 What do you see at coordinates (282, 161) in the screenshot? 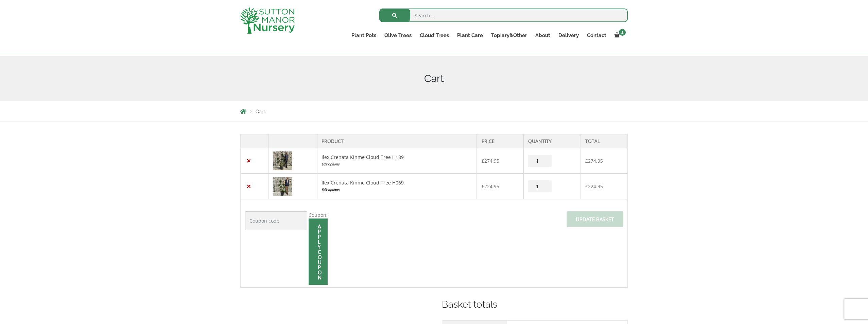
I see `img: Cart - 6D0BD81C 19DA 4F1A 9F24 AB5FCDEC3EB6` at bounding box center [282, 161].